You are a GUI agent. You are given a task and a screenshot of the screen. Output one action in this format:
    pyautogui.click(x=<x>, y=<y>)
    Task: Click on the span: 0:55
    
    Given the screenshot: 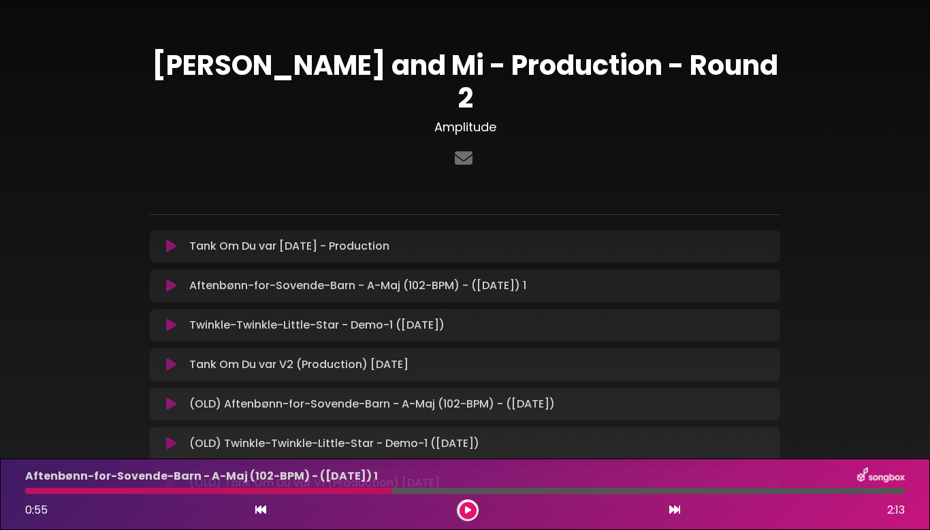 What is the action you would take?
    pyautogui.click(x=36, y=510)
    